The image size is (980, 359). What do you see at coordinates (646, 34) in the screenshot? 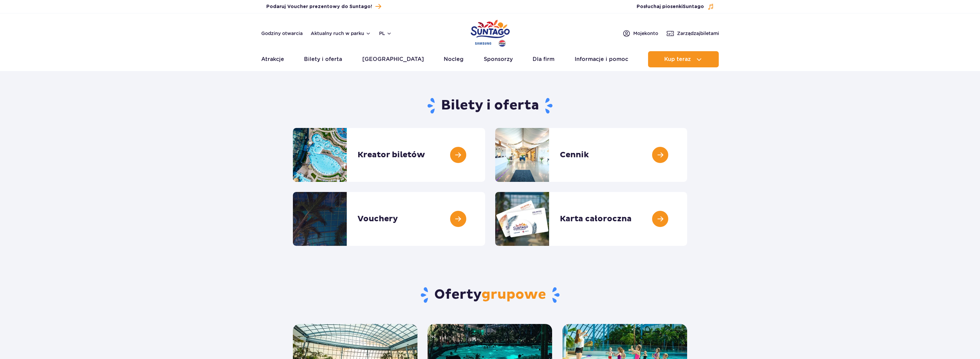
I see `span: Moje konto` at bounding box center [646, 34].